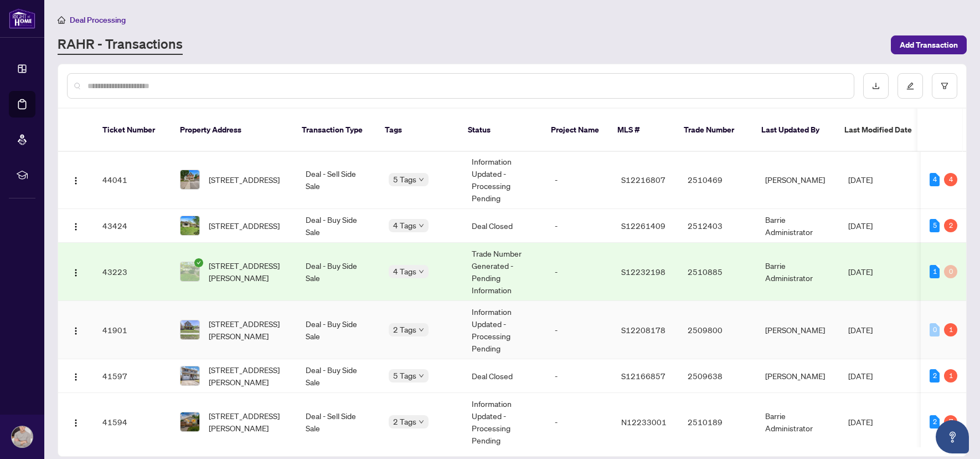 The image size is (980, 459). Describe the element at coordinates (405, 375) in the screenshot. I see `span: 5 Tags` at that location.